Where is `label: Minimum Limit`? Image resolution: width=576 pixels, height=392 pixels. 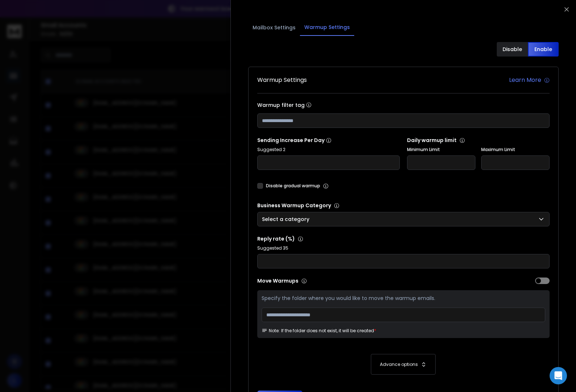
label: Minimum Limit is located at coordinates (441, 150).